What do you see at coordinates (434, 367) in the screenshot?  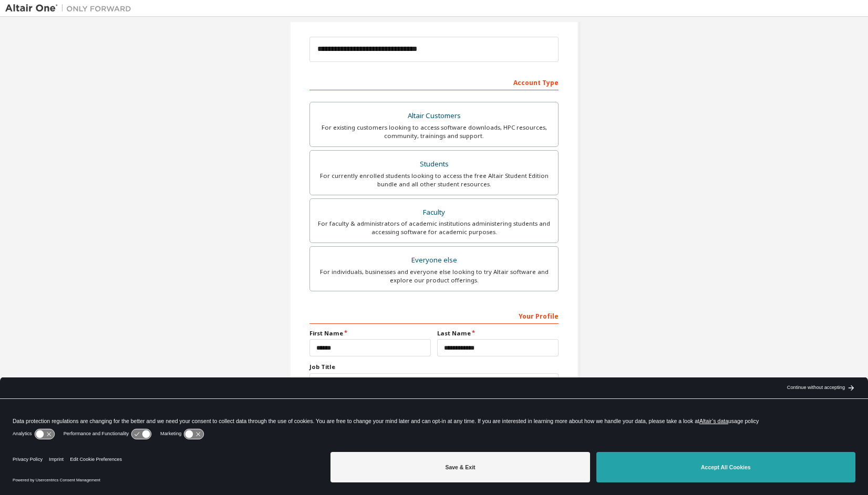 I see `label: Job Title` at bounding box center [434, 367].